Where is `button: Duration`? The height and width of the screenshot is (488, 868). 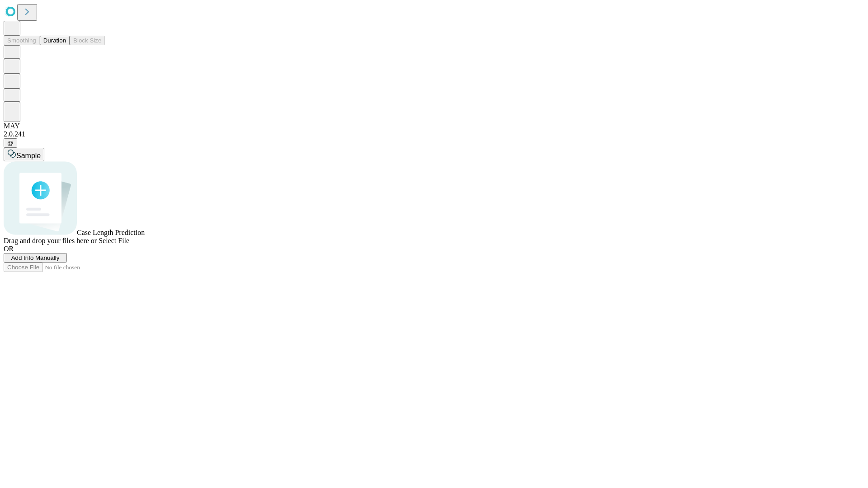 button: Duration is located at coordinates (55, 40).